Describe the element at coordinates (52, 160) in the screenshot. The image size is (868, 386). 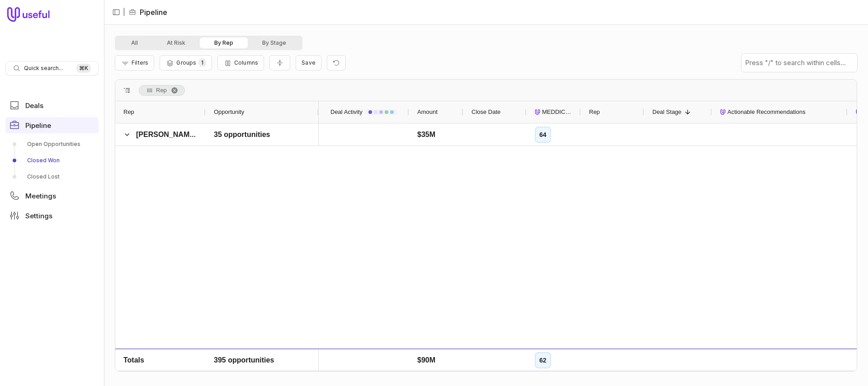
I see `a: Closed Won` at that location.